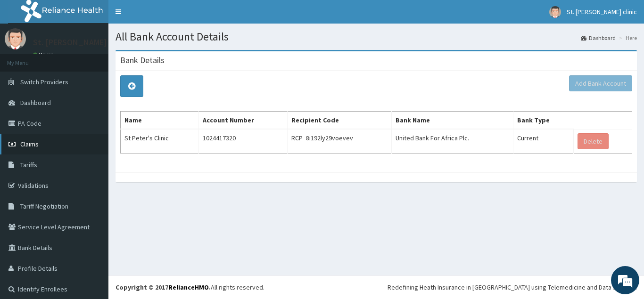  Describe the element at coordinates (376, 287) in the screenshot. I see `footer: All rights reserved.` at that location.